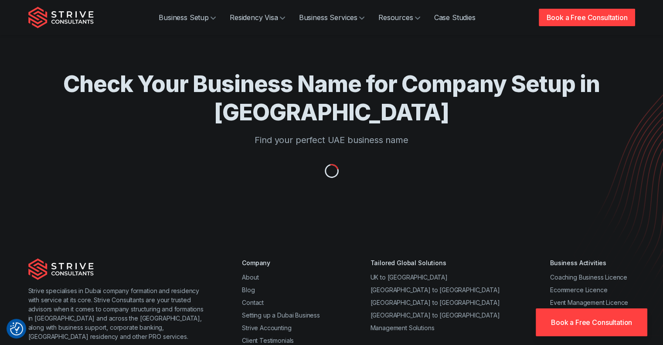 The height and width of the screenshot is (345, 663). What do you see at coordinates (579, 290) in the screenshot?
I see `a: Ecommerce Licence` at bounding box center [579, 290].